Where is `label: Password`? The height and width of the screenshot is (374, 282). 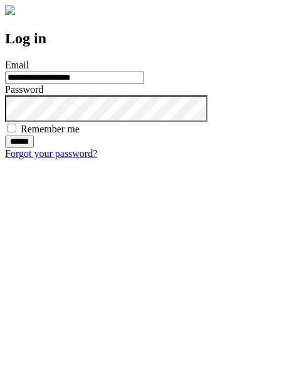
label: Password is located at coordinates (24, 89).